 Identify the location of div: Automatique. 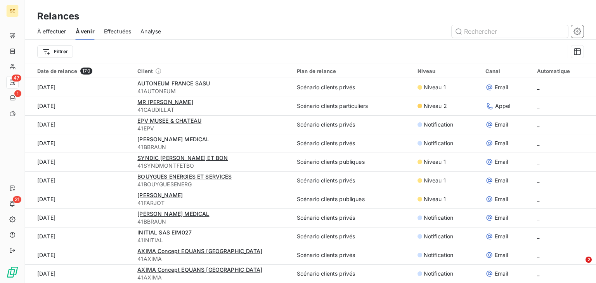
(564, 71).